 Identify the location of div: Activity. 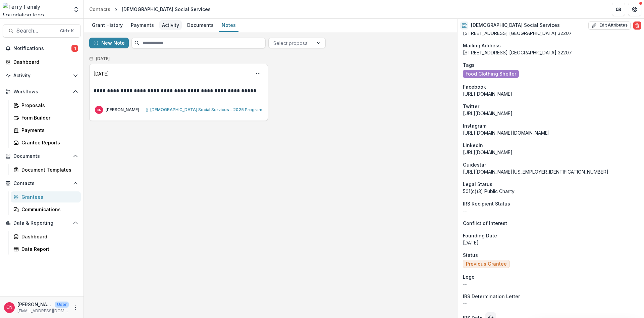
(170, 25).